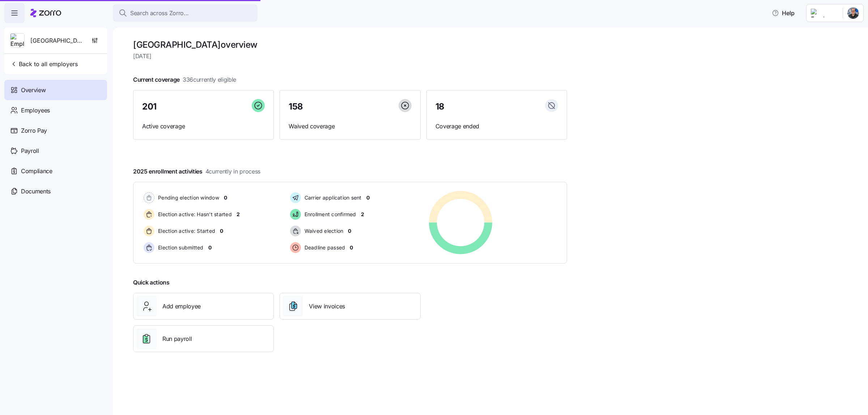  Describe the element at coordinates (177, 339) in the screenshot. I see `span: Run payroll` at that location.